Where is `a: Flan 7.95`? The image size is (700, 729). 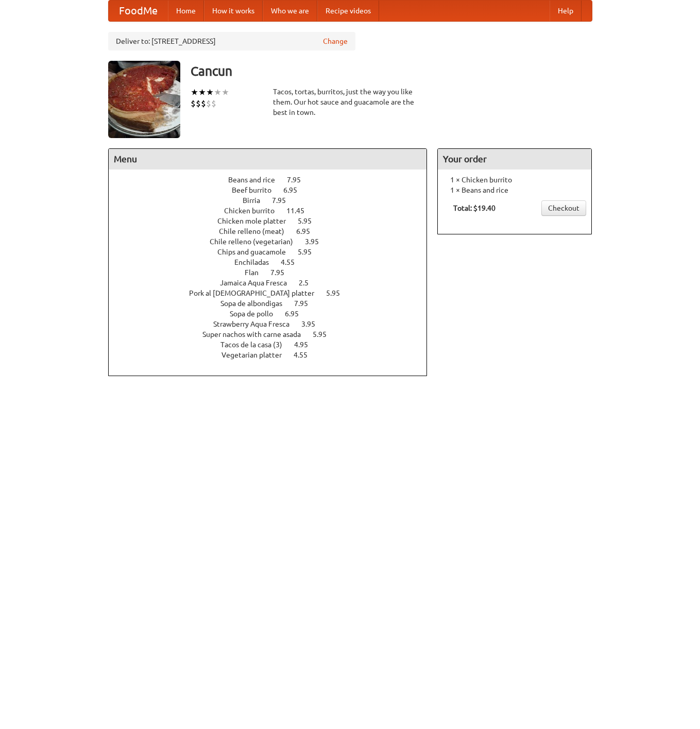
a: Flan 7.95 is located at coordinates (274, 272).